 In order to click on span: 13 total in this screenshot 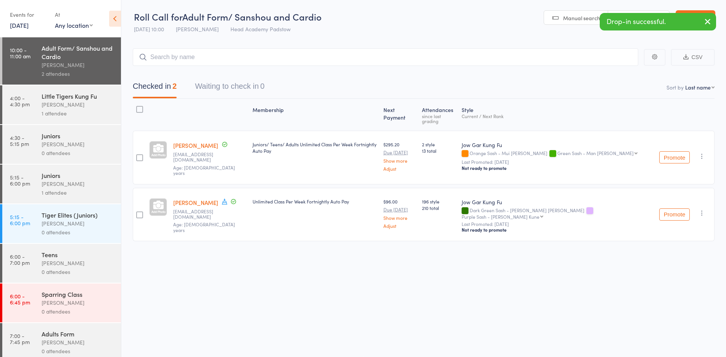, I will do `click(439, 151)`.